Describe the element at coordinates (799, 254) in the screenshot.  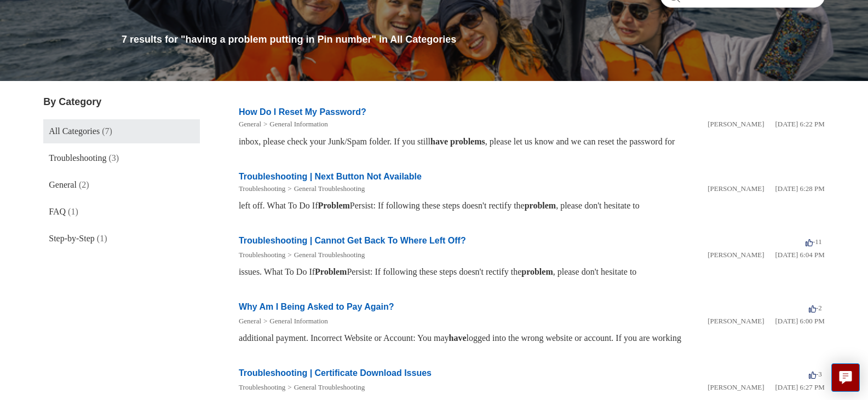
I see `time: 01/05/2024, 18:04` at that location.